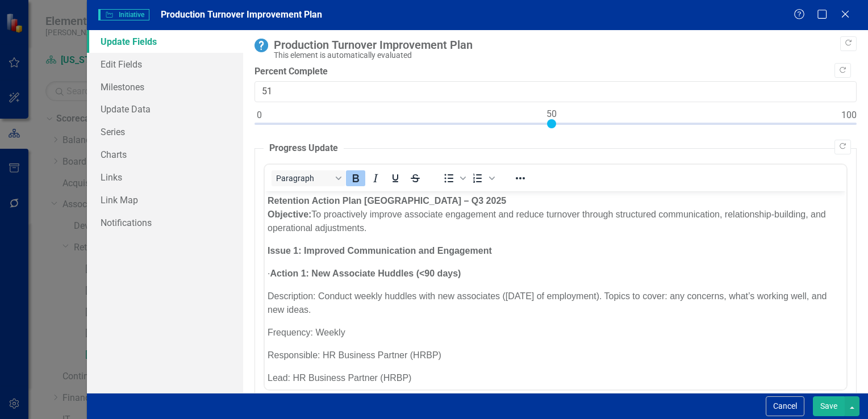 The height and width of the screenshot is (419, 868). What do you see at coordinates (290, 30) in the screenshot?
I see `p: To proactively improve associate engagement and reduce turnover through structured communication,...` at bounding box center [290, 30].